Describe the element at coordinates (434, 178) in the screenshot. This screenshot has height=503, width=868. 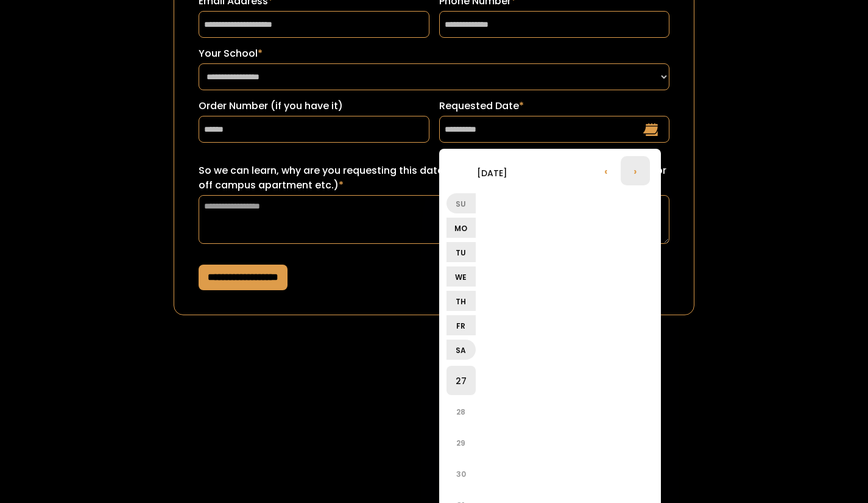
I see `label: So we can learn, why are you requesting this date? (ex: sorority recruitment, lease turn over for...` at that location.